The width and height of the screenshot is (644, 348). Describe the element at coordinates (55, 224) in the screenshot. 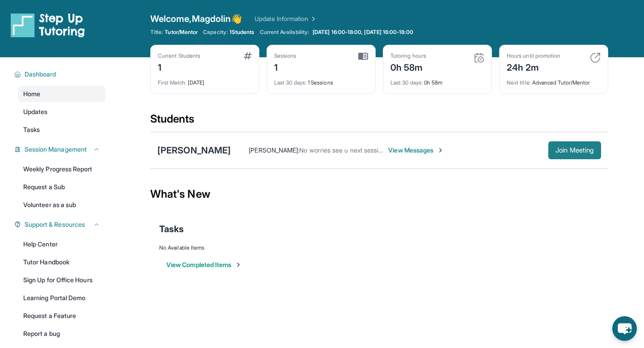

I see `span: Support & Resources` at that location.